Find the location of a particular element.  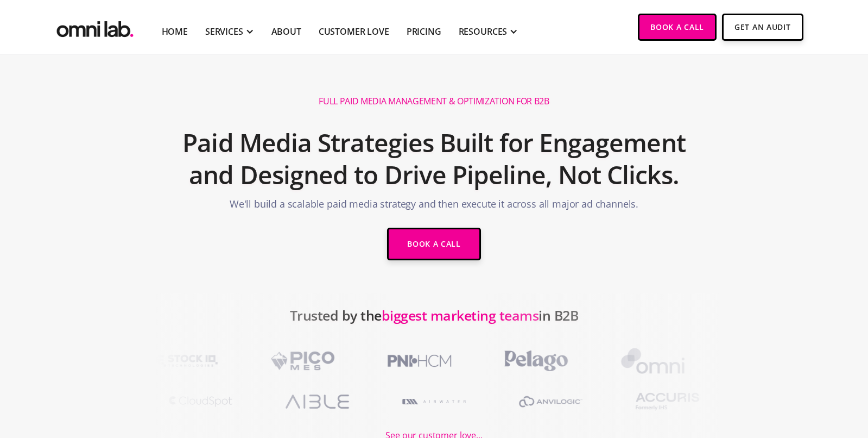

img: A1RWATER is located at coordinates (434, 401).